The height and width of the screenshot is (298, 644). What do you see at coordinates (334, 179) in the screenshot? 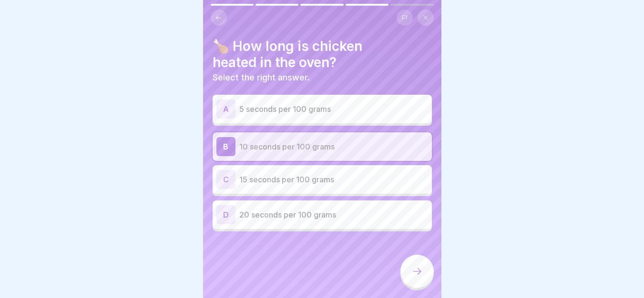
I see `p: 15 seconds per 100 grams` at bounding box center [334, 179].